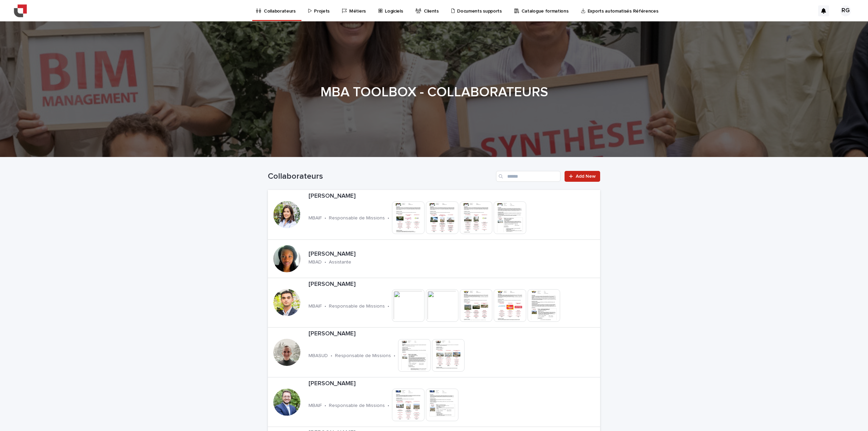 This screenshot has width=868, height=431. Describe the element at coordinates (585, 177) in the screenshot. I see `span: Add New` at that location.